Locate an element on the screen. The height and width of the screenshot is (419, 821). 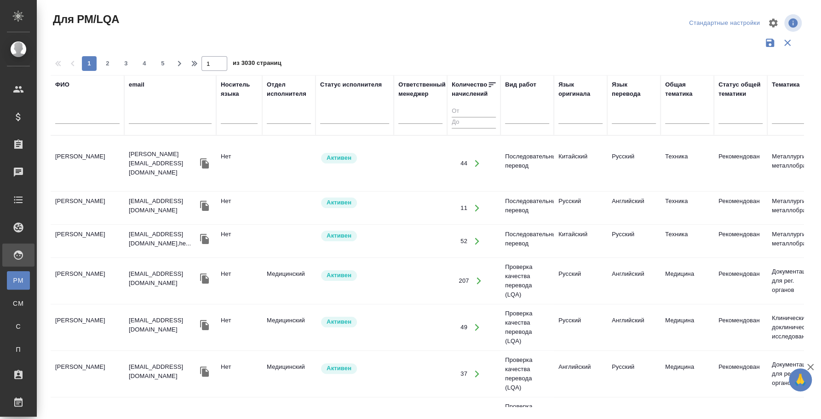
div: 49 is located at coordinates (464, 327).